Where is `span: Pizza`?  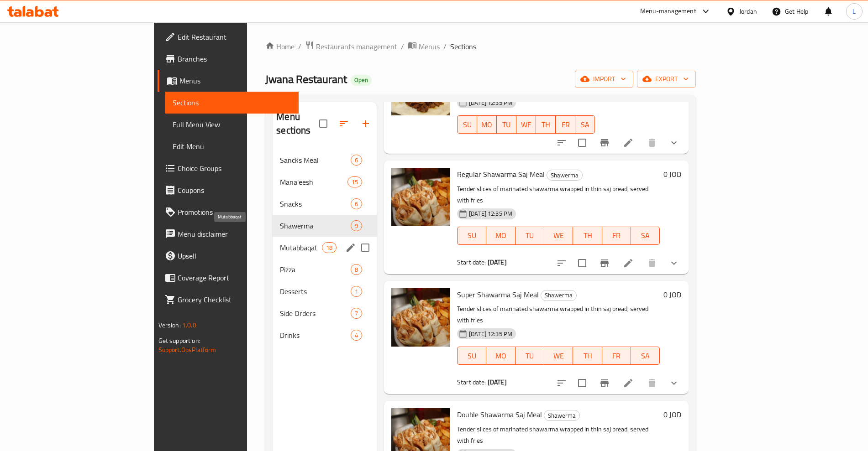 span: Pizza is located at coordinates (315, 270).